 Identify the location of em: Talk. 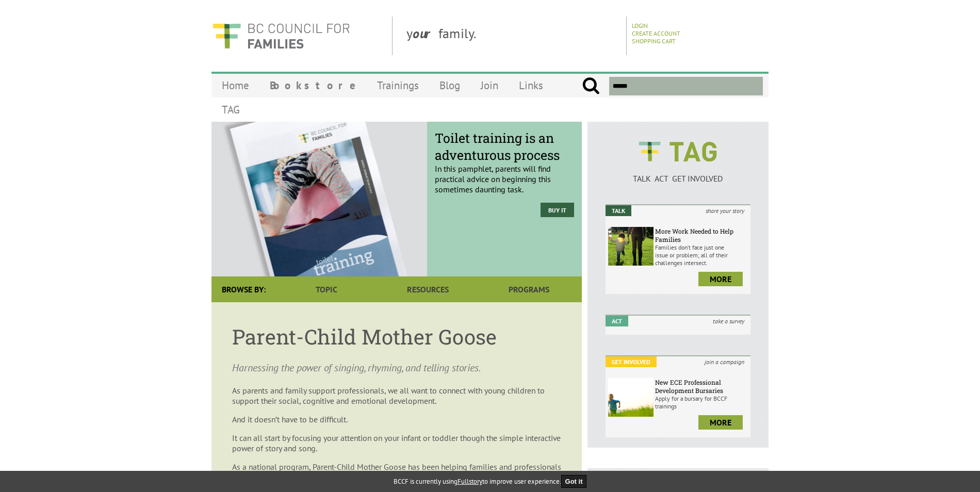
(618, 210).